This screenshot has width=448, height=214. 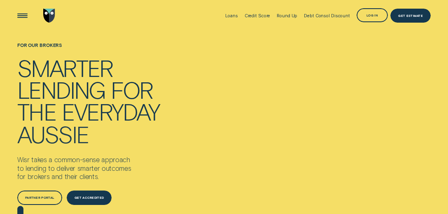 I want to click on div: Aussie, so click(x=53, y=134).